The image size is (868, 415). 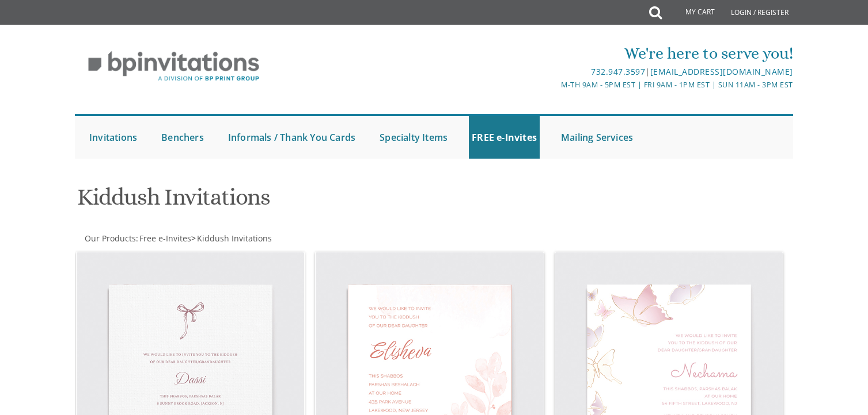 I want to click on a: My Cart, so click(x=692, y=13).